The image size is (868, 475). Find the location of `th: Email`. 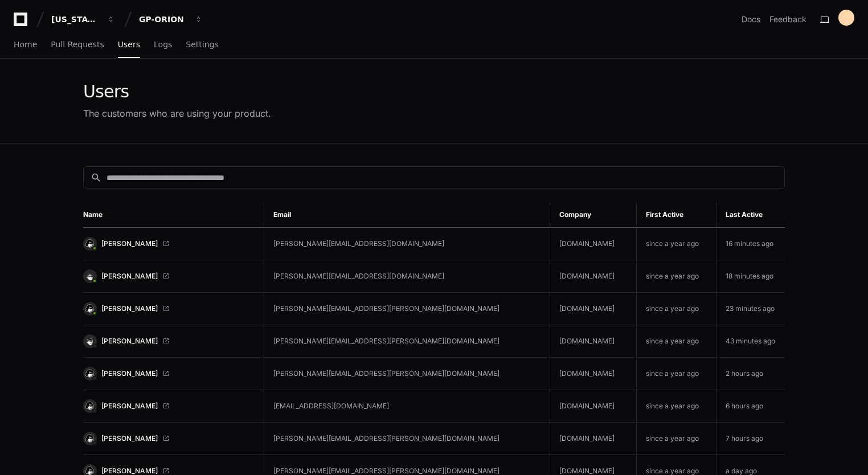

th: Email is located at coordinates (407, 214).